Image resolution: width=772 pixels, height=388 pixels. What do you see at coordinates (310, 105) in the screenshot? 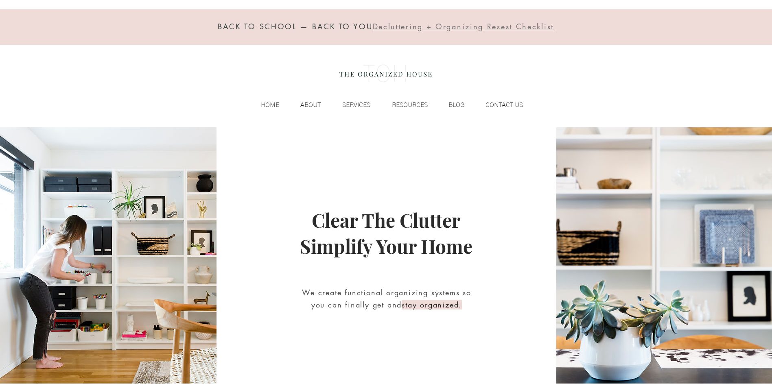
I see `p: ABOUT` at bounding box center [310, 105].